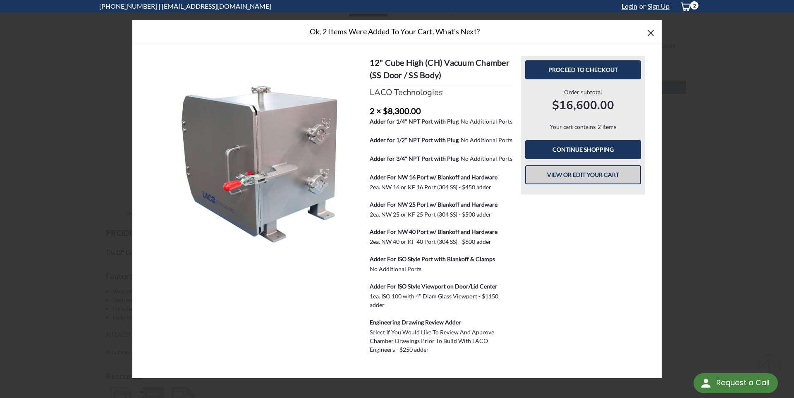 This screenshot has width=794, height=398. Describe the element at coordinates (431, 187) in the screenshot. I see `dd: 2ea. NW 16 or KF 16 Port (304 SS) - $450 adder` at that location.